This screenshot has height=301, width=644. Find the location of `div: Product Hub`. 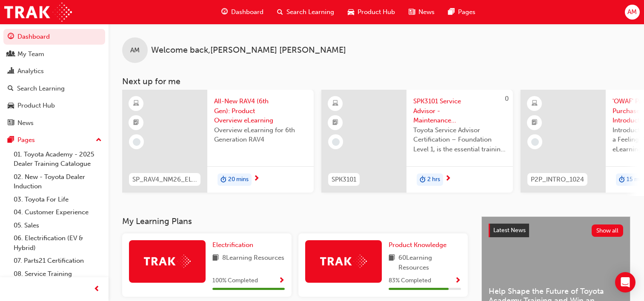

div: Product Hub is located at coordinates (36, 105).